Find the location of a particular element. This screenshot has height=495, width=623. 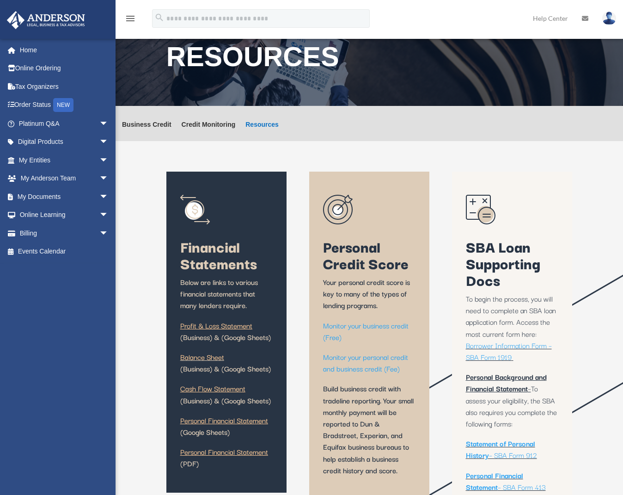

a: Credit Monitoring is located at coordinates (208, 131).